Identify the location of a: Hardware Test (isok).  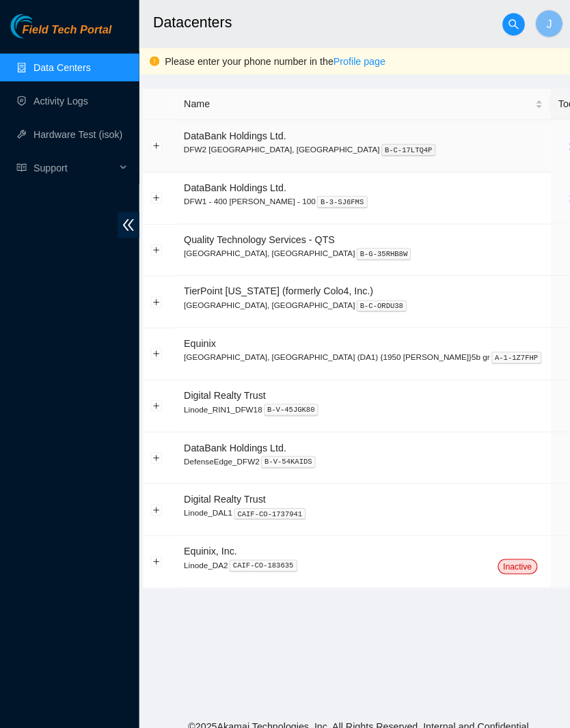
(77, 132).